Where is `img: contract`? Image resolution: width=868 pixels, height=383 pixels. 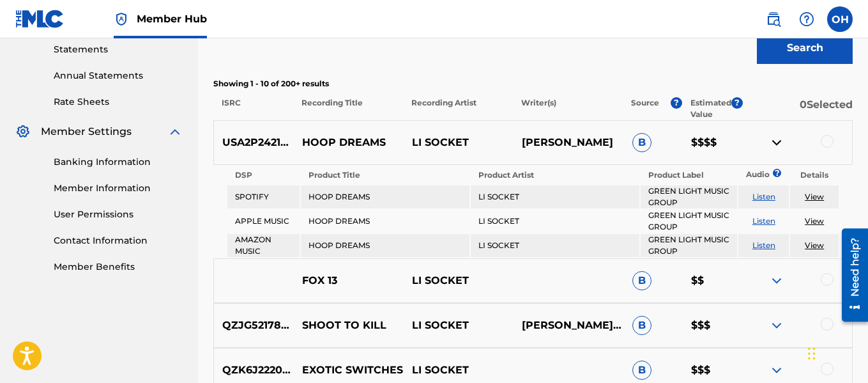 img: contract is located at coordinates (776, 143).